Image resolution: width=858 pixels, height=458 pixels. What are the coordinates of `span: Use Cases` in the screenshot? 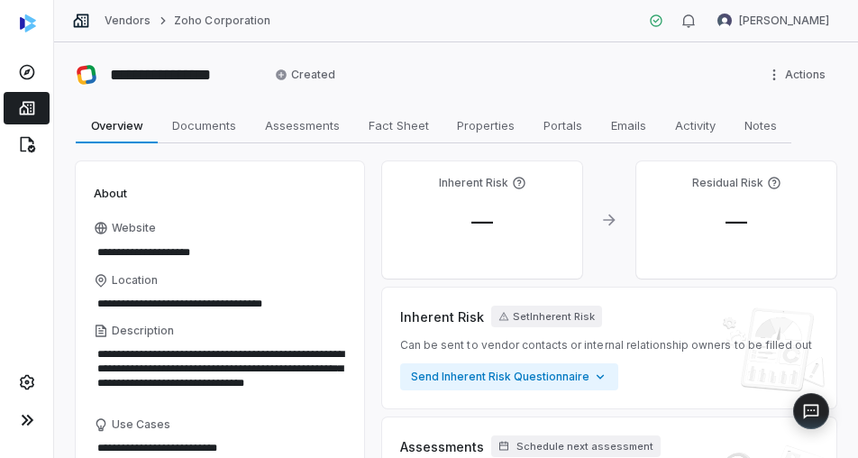 It's located at (141, 424).